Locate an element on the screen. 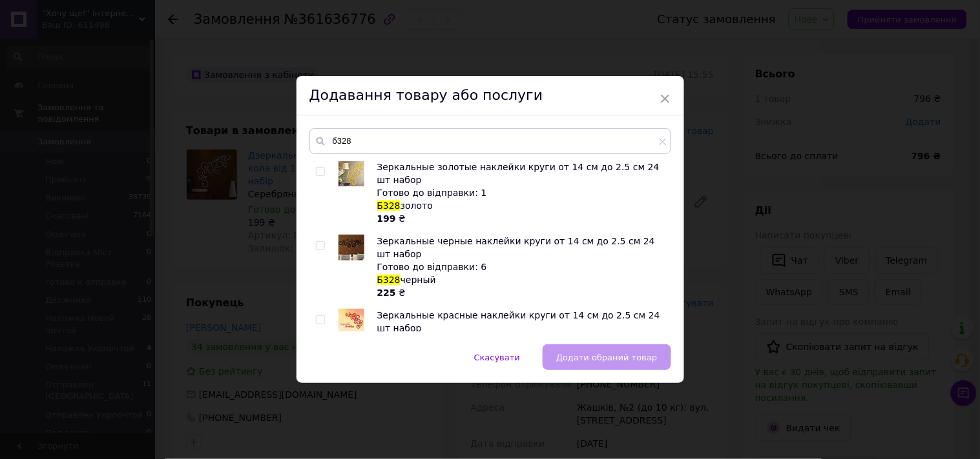 The width and height of the screenshot is (980, 459). div: Готово до відправки: 6 is located at coordinates (521, 267).